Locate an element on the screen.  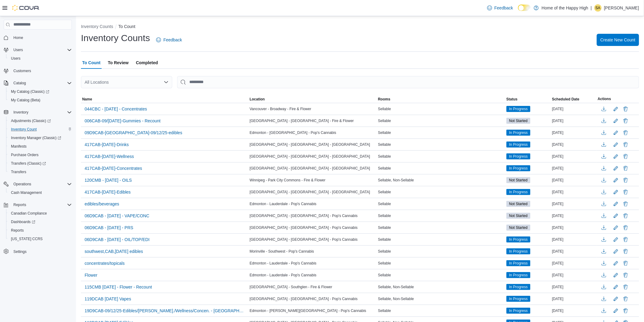
button: Customers is located at coordinates (38, 71).